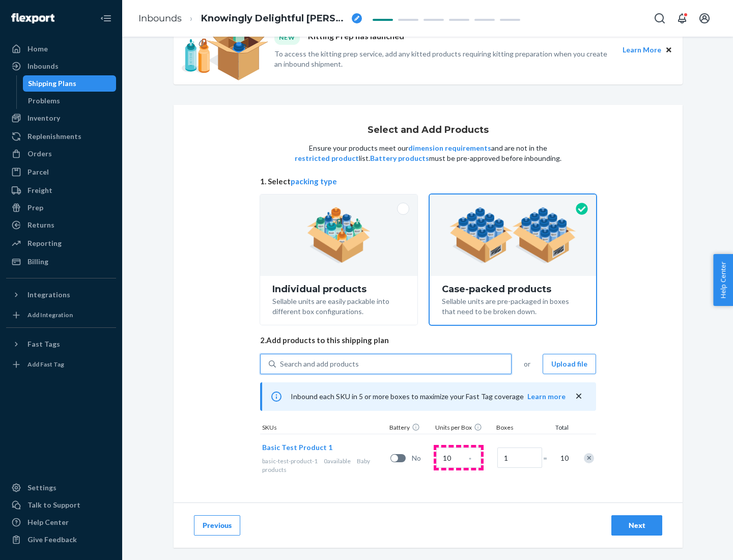 The height and width of the screenshot is (560, 733). I want to click on img: individual-pack.facf35554cb0f1810c75b2bd6df2d64e.png, so click(338, 235).